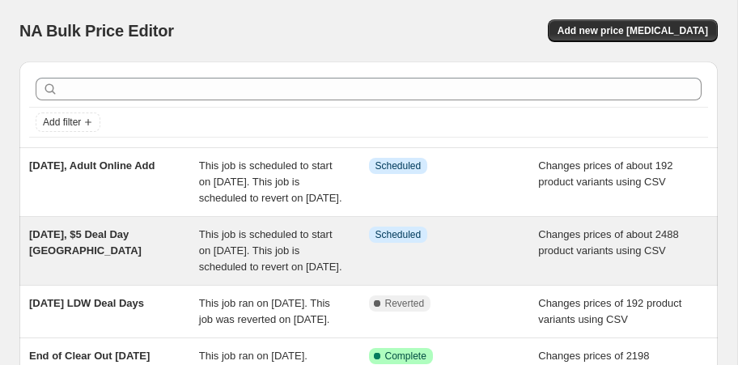 Image resolution: width=738 pixels, height=365 pixels. What do you see at coordinates (404, 303) in the screenshot?
I see `span: Reverted` at bounding box center [404, 303].